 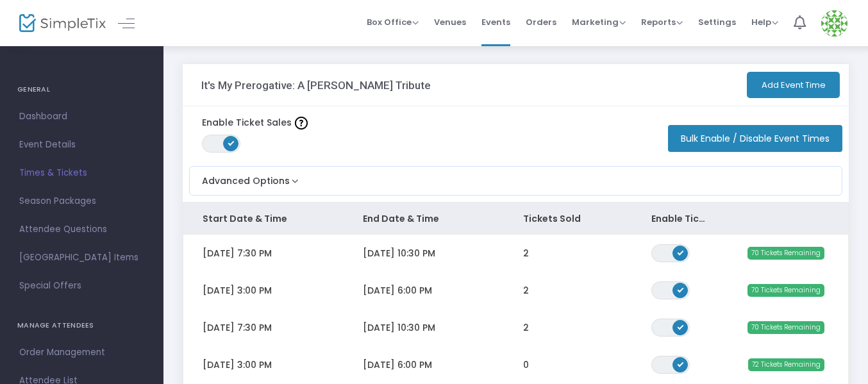 I want to click on label: Enable Ticket Sales, so click(x=254, y=122).